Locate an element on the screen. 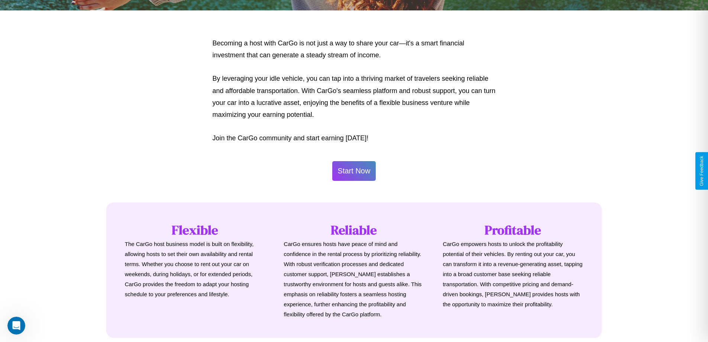 This screenshot has width=708, height=342. div: Give Feedback is located at coordinates (702, 171).